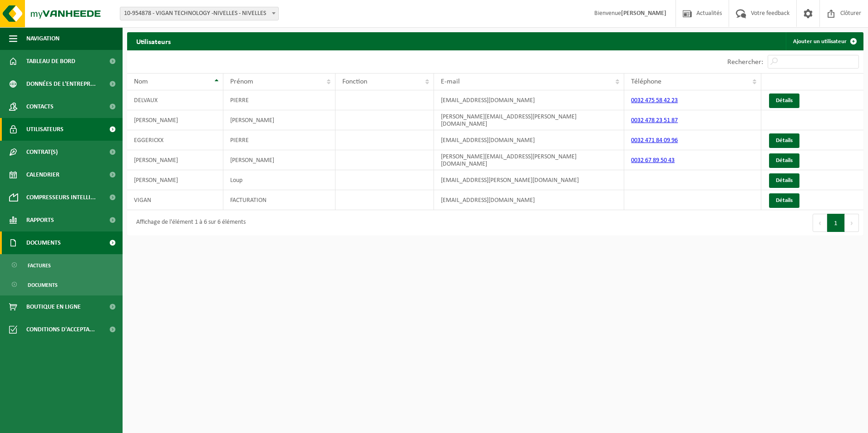 This screenshot has height=433, width=868. What do you see at coordinates (836, 223) in the screenshot?
I see `button: 1` at bounding box center [836, 223].